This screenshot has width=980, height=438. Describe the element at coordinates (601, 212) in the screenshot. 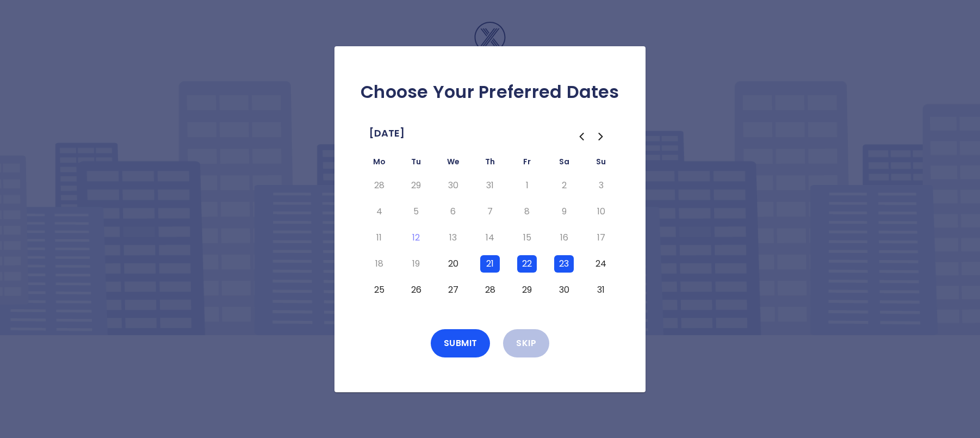

I see `button: Sunday, August 10th, 2025` at that location.